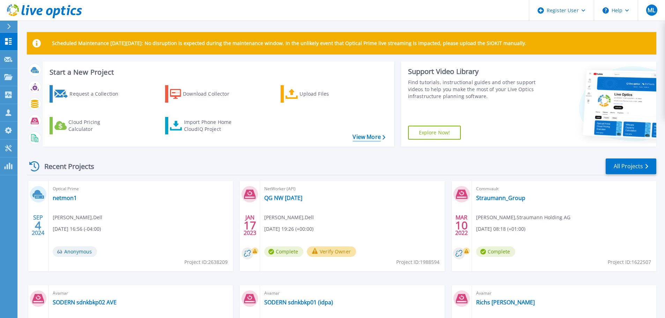 The height and width of the screenshot is (318, 665). I want to click on span: Anonymous, so click(75, 252).